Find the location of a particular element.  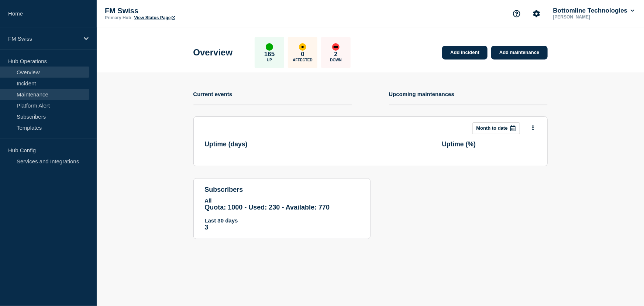

h4: subscribers is located at coordinates (282, 190).